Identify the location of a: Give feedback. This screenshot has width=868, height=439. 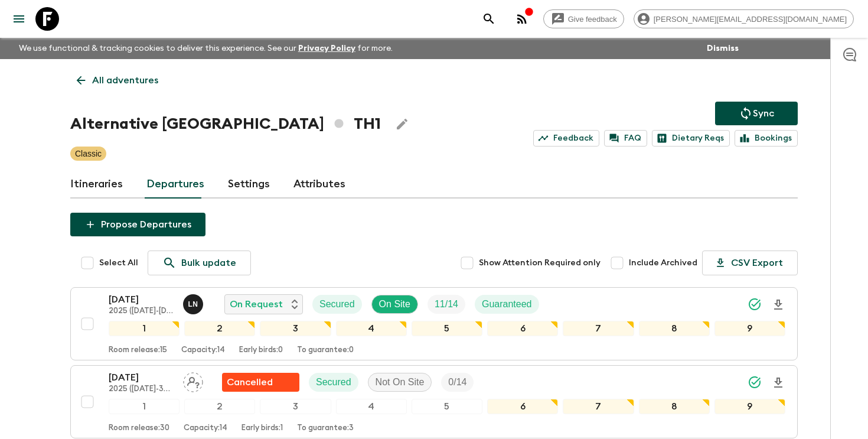
(584, 19).